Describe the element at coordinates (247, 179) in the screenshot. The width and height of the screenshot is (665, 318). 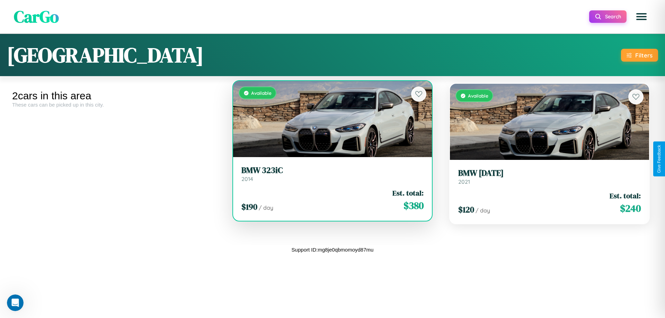
I see `span: 2014` at that location.